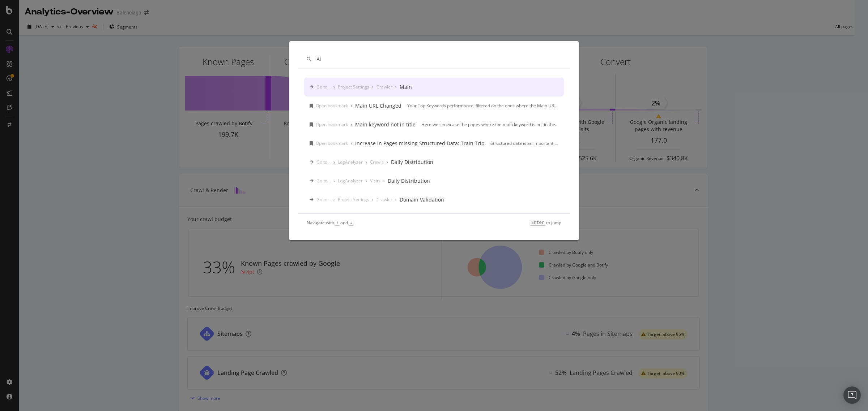  I want to click on div: Navigate with and, so click(330, 222).